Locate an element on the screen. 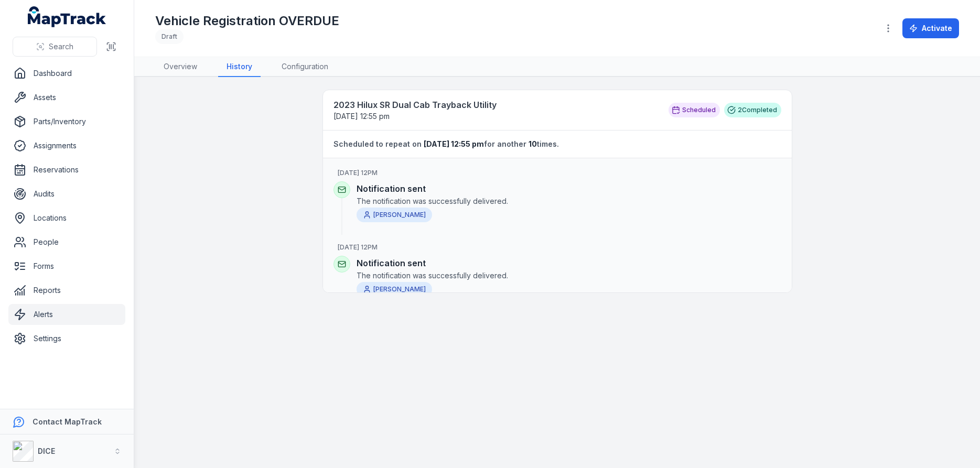 This screenshot has width=980, height=468. a: History is located at coordinates (239, 67).